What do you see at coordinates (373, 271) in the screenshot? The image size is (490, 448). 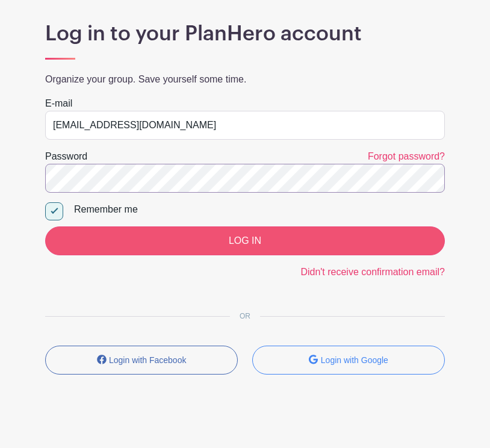 I see `a: Didn't receive confirmation email?` at bounding box center [373, 271].